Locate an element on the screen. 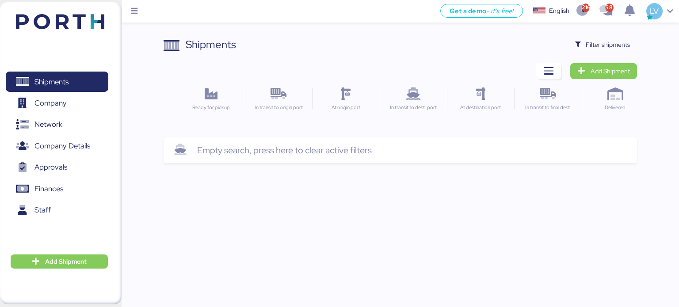 This screenshot has height=307, width=679. a: Network is located at coordinates (57, 125).